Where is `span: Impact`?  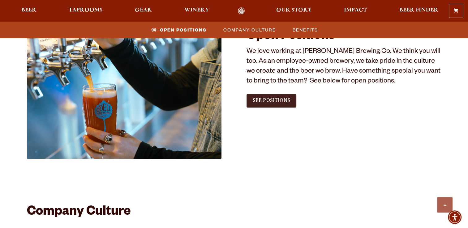 span: Impact is located at coordinates (356, 10).